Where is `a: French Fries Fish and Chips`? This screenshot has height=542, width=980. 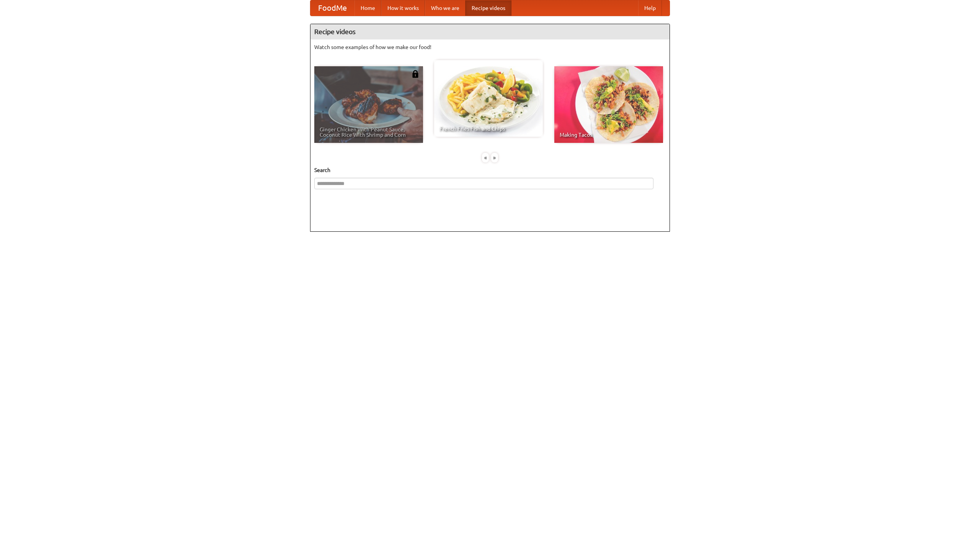 a: French Fries Fish and Chips is located at coordinates (488, 99).